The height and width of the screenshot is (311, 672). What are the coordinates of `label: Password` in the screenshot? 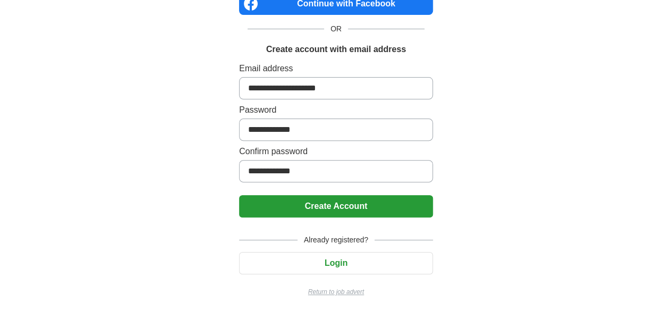 It's located at (336, 110).